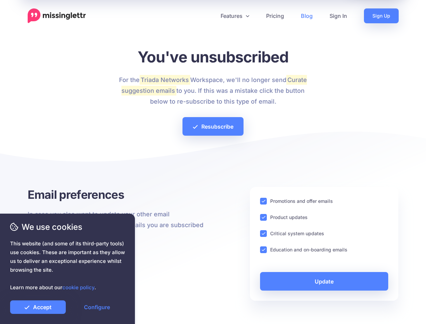 This screenshot has width=426, height=324. I want to click on a: Pricing, so click(275, 16).